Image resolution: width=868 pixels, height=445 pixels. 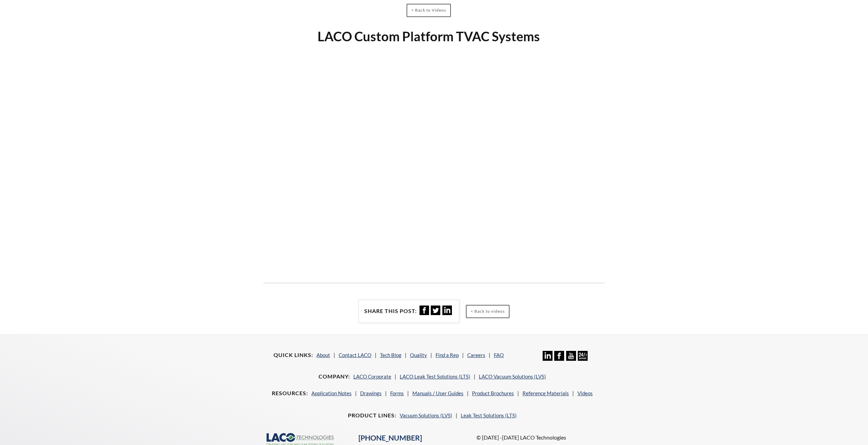 I want to click on a: Reference Materials, so click(x=546, y=393).